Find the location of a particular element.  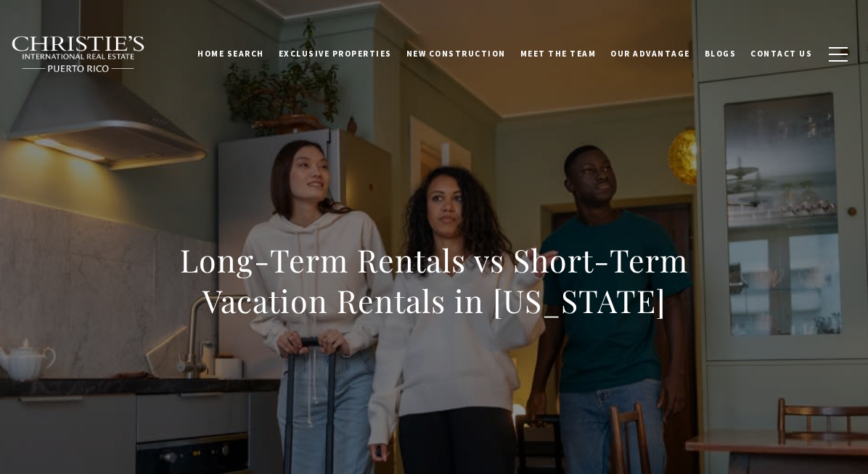

span: Blogs is located at coordinates (720, 54).